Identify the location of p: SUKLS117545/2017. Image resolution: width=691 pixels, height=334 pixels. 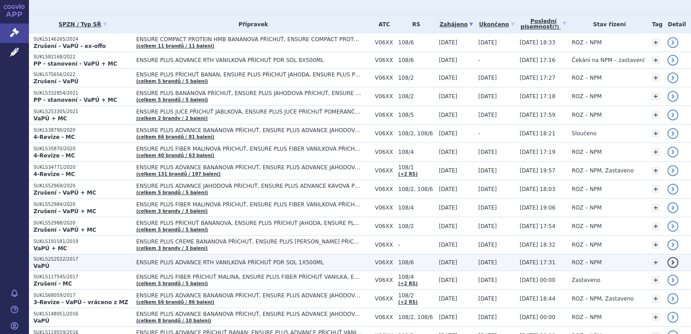
(82, 277).